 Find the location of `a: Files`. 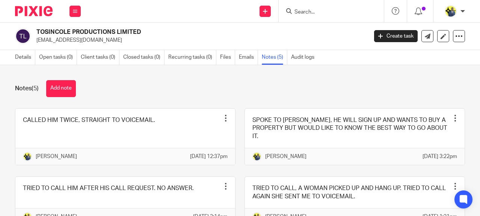

a: Files is located at coordinates (228, 57).